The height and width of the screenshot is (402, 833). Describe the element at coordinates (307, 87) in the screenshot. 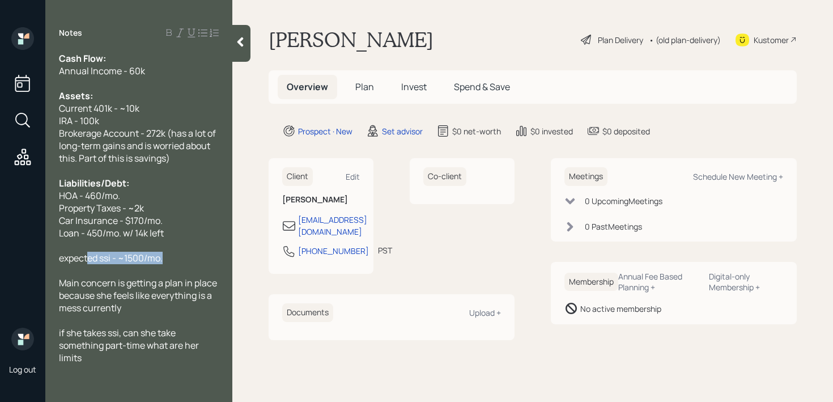

I see `span: Overview` at that location.